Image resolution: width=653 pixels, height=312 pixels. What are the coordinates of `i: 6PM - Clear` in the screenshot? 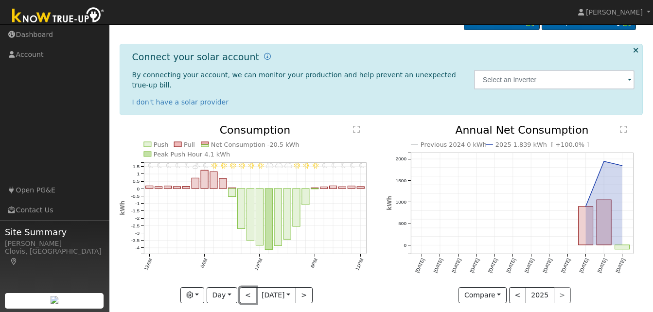 It's located at (315, 166).